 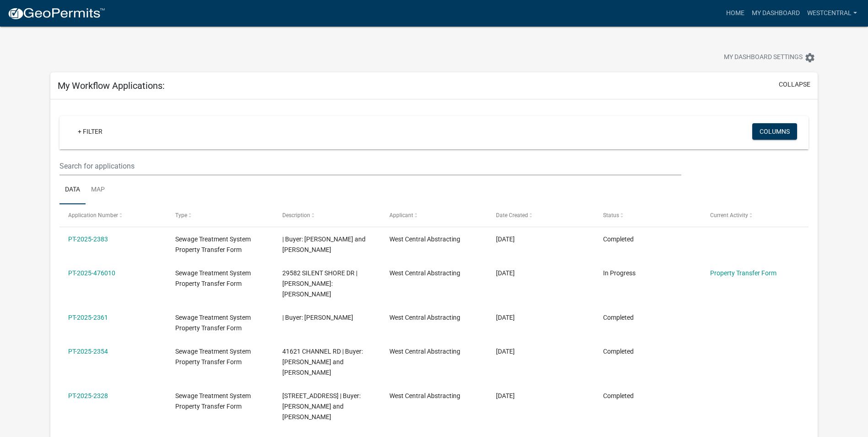 I want to click on a: My Dashboard, so click(x=776, y=13).